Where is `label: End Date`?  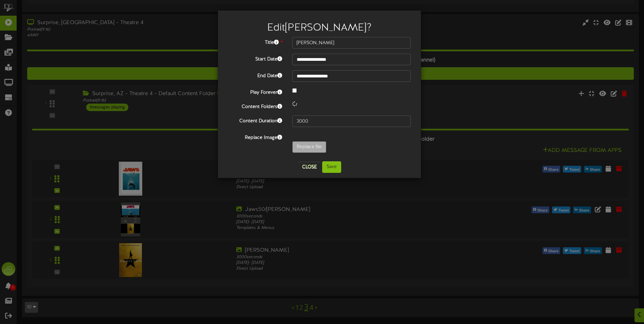
label: End Date is located at coordinates (255, 75).